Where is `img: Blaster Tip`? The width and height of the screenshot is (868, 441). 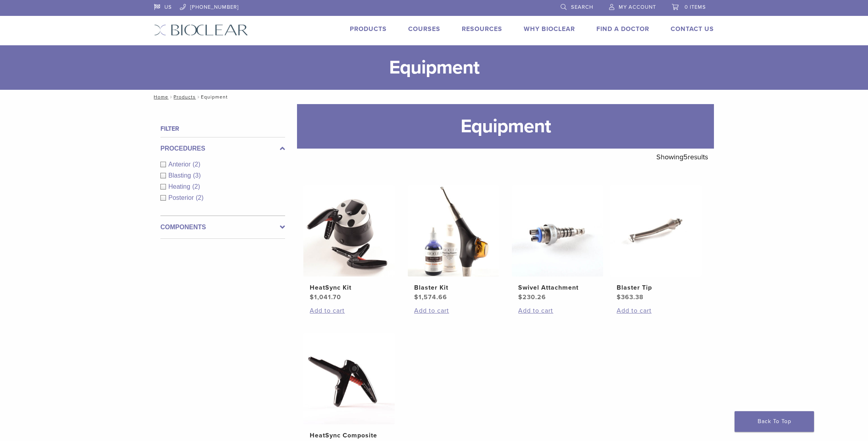 img: Blaster Tip is located at coordinates (656, 231).